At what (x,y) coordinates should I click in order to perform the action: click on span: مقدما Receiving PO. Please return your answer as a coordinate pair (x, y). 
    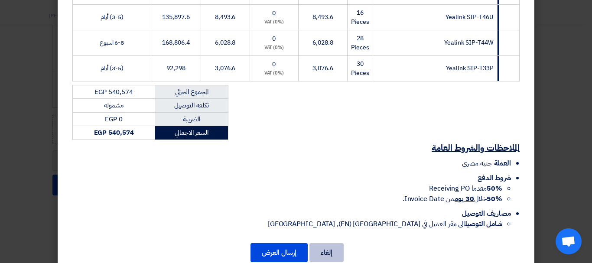
    Looking at the image, I should click on (465, 189).